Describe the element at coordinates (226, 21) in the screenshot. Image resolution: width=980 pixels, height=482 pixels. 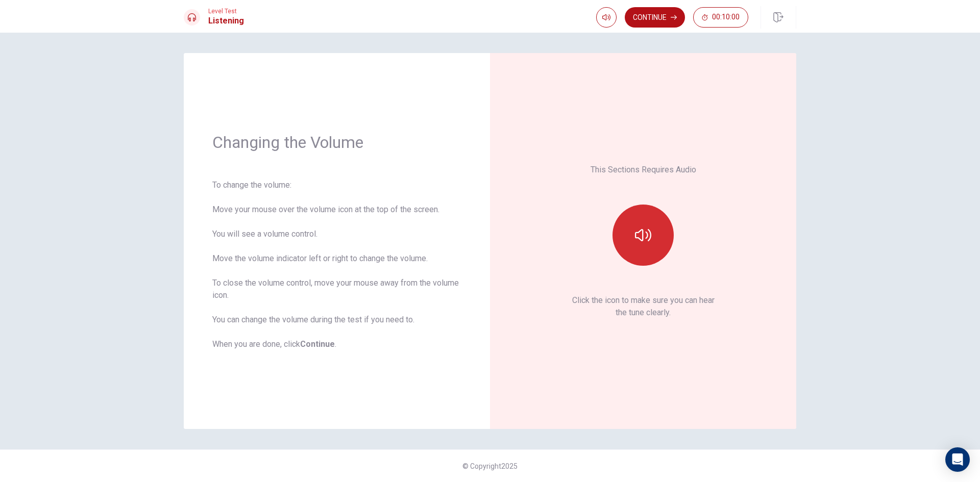
I see `h1: Listening` at that location.